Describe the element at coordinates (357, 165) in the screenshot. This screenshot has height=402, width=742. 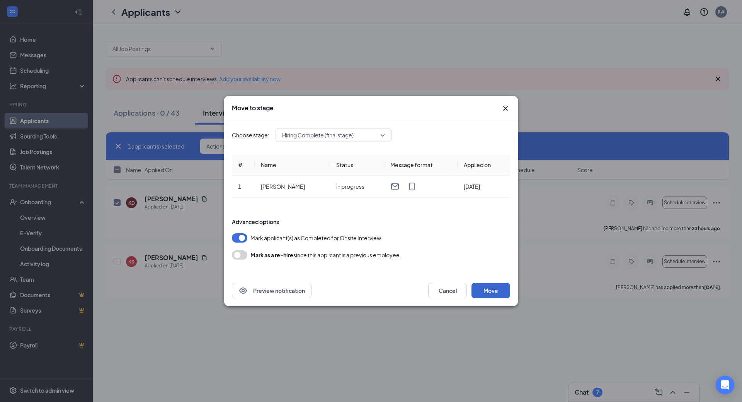
I see `th: Status` at that location.